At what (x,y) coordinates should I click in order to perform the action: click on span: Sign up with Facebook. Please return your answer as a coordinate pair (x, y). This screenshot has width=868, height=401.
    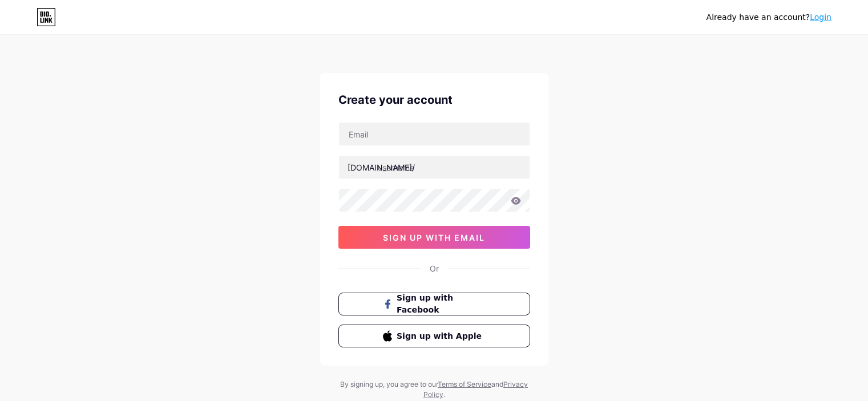
    Looking at the image, I should click on (440, 304).